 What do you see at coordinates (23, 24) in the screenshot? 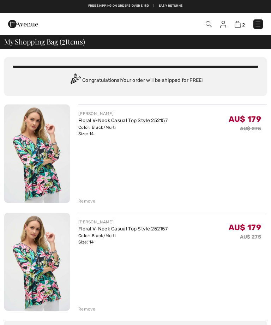
I see `a: 1ère Avenue` at bounding box center [23, 24].